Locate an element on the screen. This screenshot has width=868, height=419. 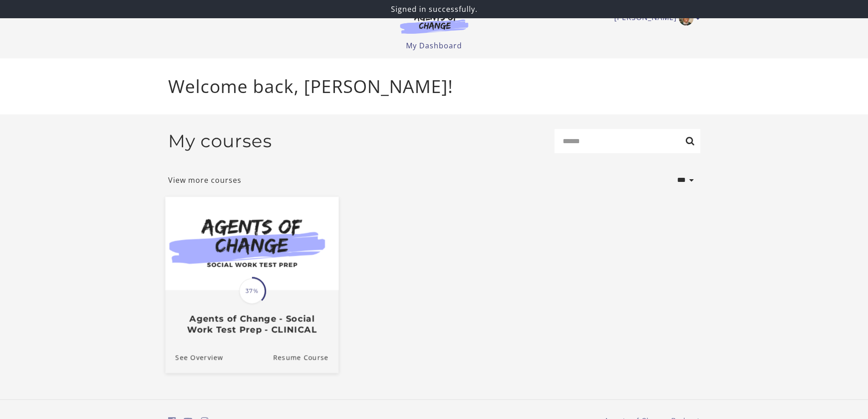
a: View more courses is located at coordinates (205, 180).